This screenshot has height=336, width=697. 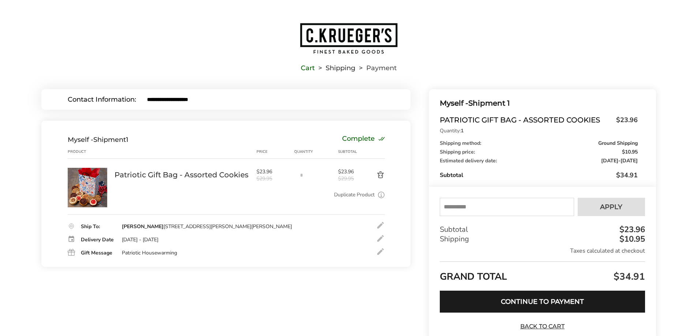 I want to click on span: 1, so click(x=127, y=140).